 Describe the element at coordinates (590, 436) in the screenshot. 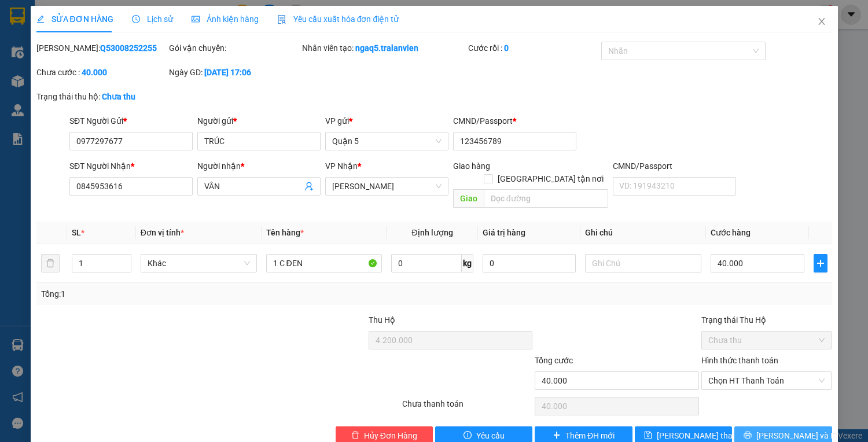

I see `span: Thêm ĐH mới` at that location.